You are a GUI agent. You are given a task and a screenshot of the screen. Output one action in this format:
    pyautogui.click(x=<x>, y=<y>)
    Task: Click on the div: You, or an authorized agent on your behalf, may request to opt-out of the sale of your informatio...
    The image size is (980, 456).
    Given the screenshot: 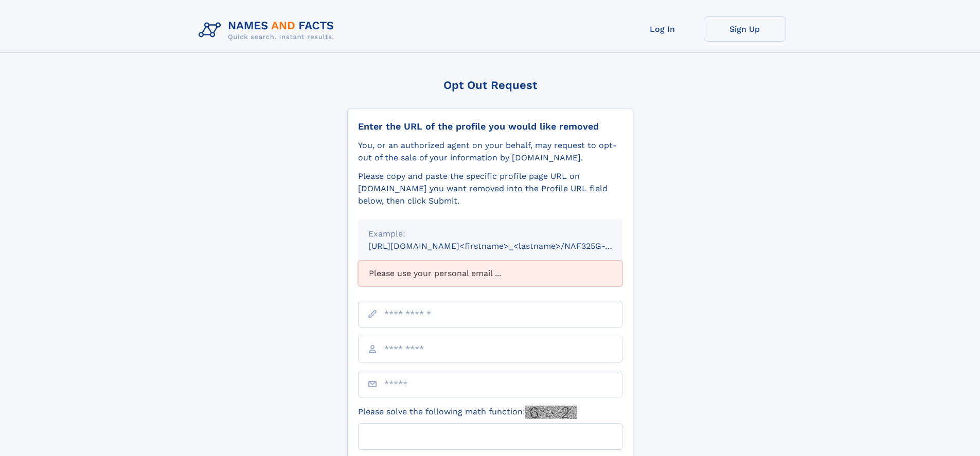 What is the action you would take?
    pyautogui.click(x=490, y=152)
    